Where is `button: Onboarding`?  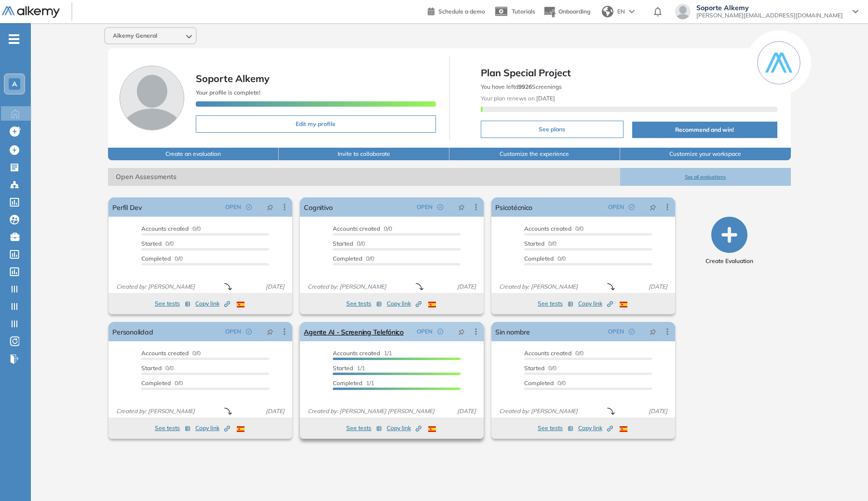
button: Onboarding is located at coordinates (567, 11).